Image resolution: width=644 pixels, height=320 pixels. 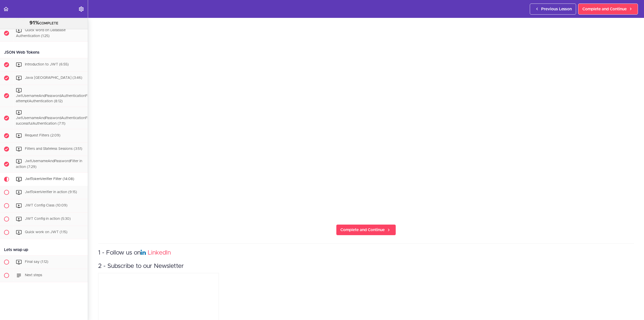 What do you see at coordinates (43, 136) in the screenshot?
I see `span: Request Filters (2:09)` at bounding box center [43, 136].